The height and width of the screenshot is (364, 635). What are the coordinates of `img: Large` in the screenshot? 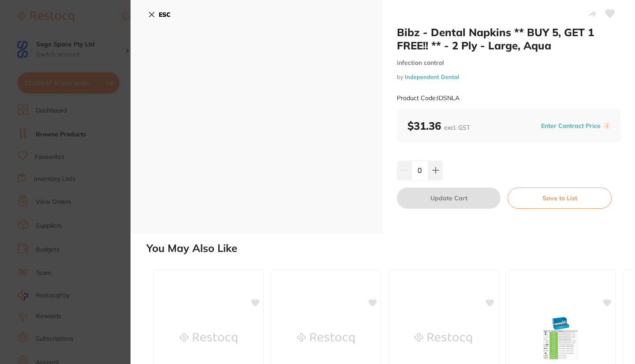 It's located at (443, 338).